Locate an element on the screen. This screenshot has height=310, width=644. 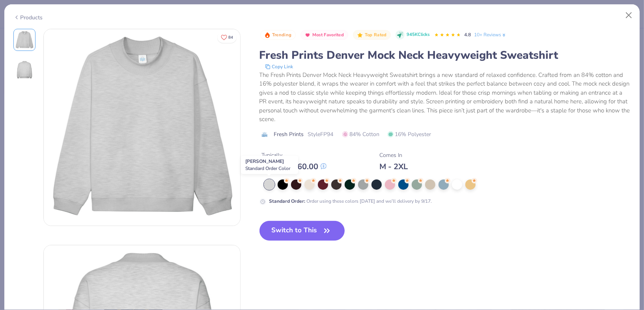
div: The Fresh Prints Denver Mock Neck Heavyweight Sweatshirt brings a new standard of relaxed confide... is located at coordinates (445, 97).